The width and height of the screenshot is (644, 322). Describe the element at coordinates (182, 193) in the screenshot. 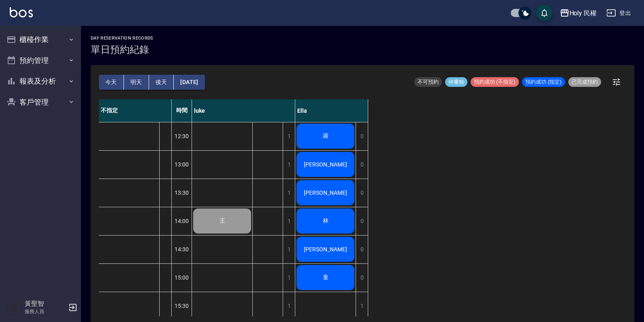

I see `div: 13:30` at that location.